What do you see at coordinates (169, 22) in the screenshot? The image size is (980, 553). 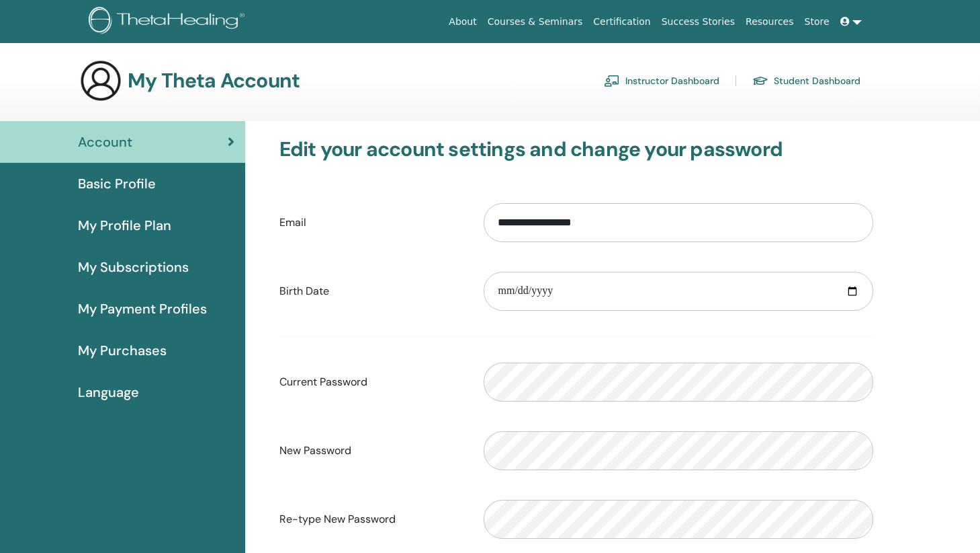 I see `img: logo.png` at bounding box center [169, 22].